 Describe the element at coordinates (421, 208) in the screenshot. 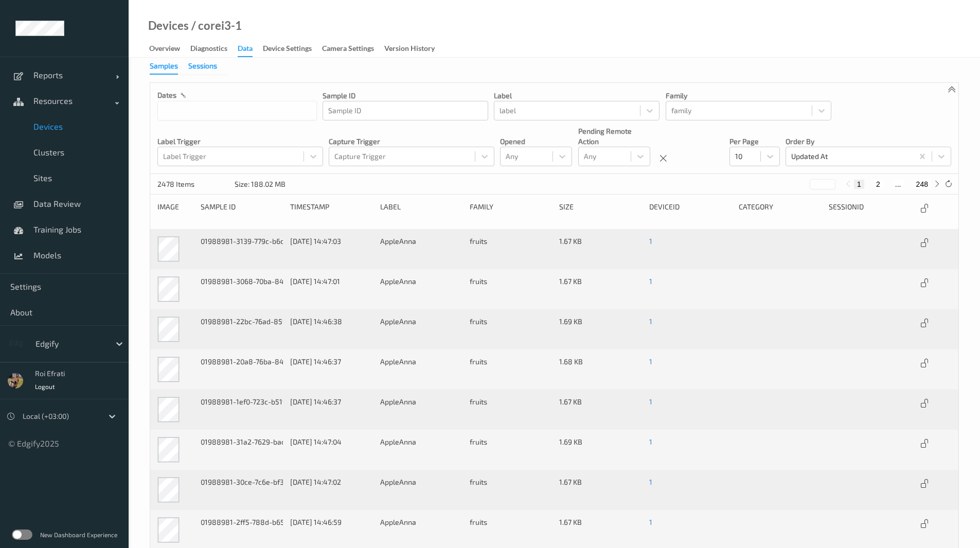

I see `div: label` at that location.